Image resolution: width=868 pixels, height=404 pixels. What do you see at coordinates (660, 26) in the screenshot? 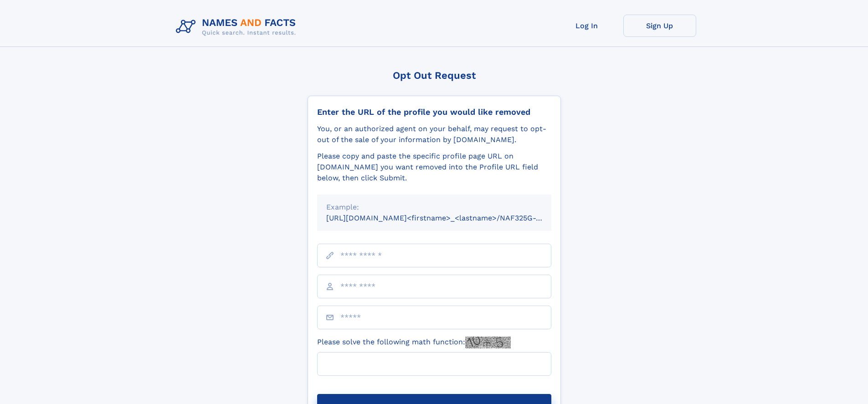
I see `a: Sign Up` at bounding box center [660, 26].